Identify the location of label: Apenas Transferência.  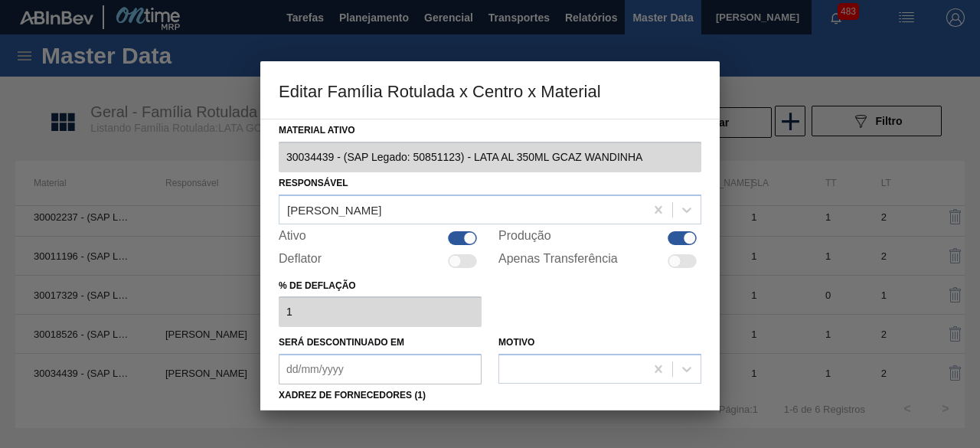
(558, 261).